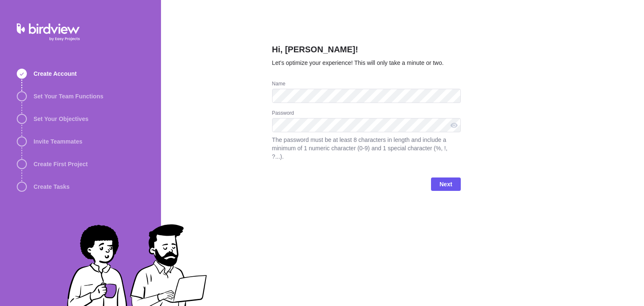 This screenshot has height=306, width=644. Describe the element at coordinates (366, 148) in the screenshot. I see `span: The password must be at least 8 characters in length and include a minimum of 1 numeric character...` at that location.